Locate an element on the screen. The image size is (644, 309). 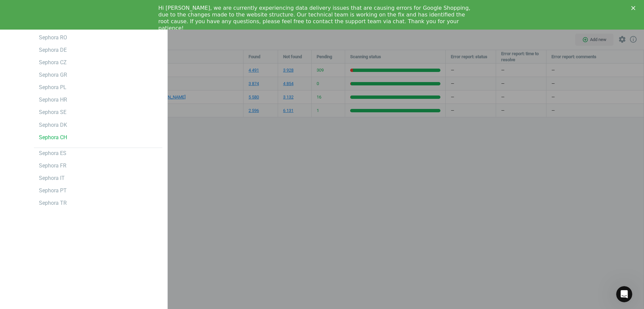
div: Sephora PT is located at coordinates (52, 190).